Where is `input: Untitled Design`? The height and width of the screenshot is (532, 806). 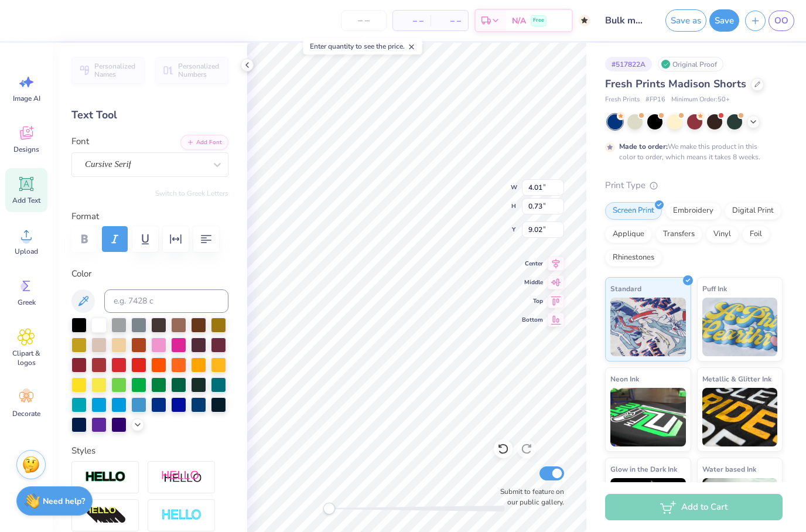
input: Untitled Design is located at coordinates (625, 21).